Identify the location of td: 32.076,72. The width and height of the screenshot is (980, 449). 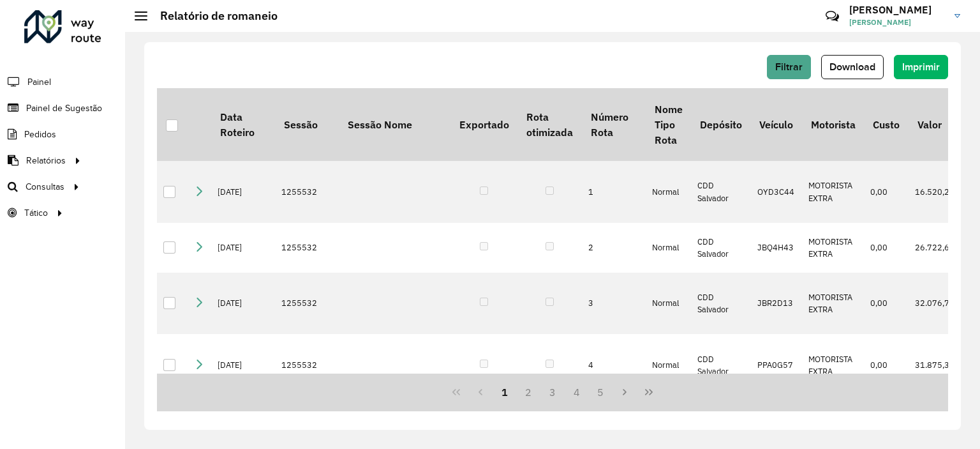
(935, 303).